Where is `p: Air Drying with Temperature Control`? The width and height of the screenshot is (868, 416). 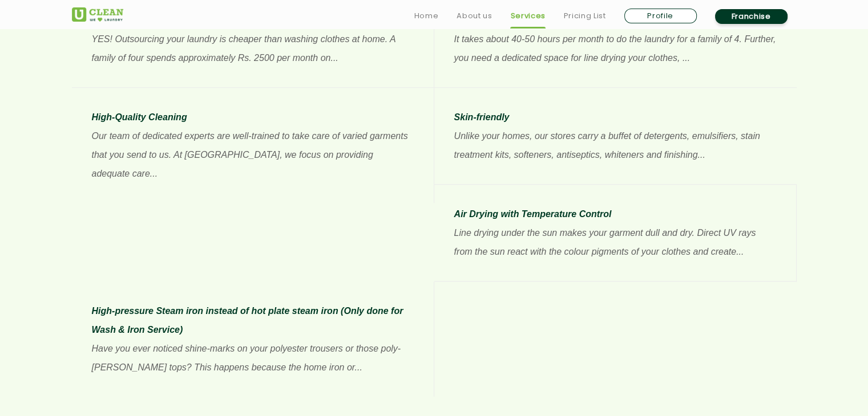
p: Air Drying with Temperature Control is located at coordinates (615, 214).